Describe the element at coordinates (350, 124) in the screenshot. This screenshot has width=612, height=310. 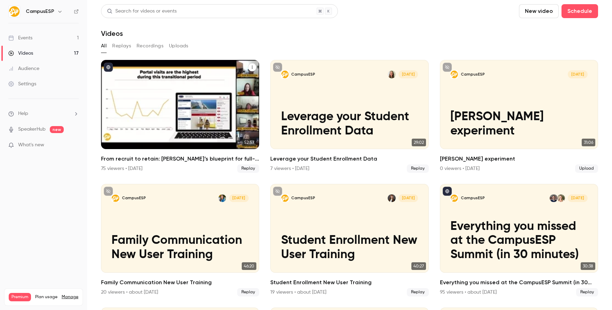
I see `p: Leverage your Student Enrollment Data` at that location.